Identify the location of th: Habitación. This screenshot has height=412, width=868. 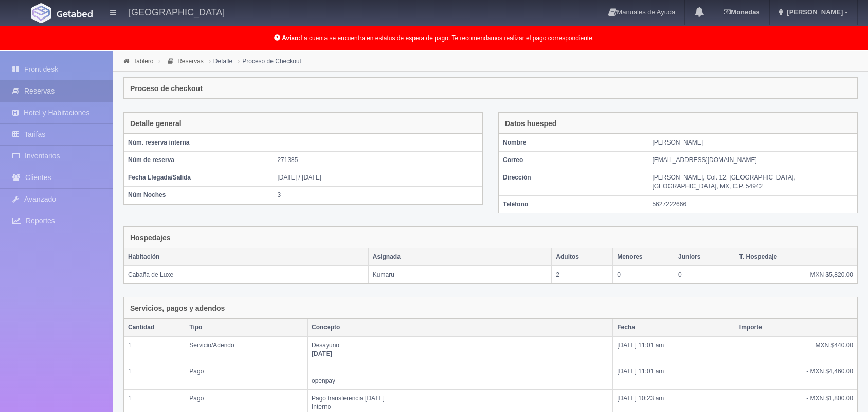
(245, 257).